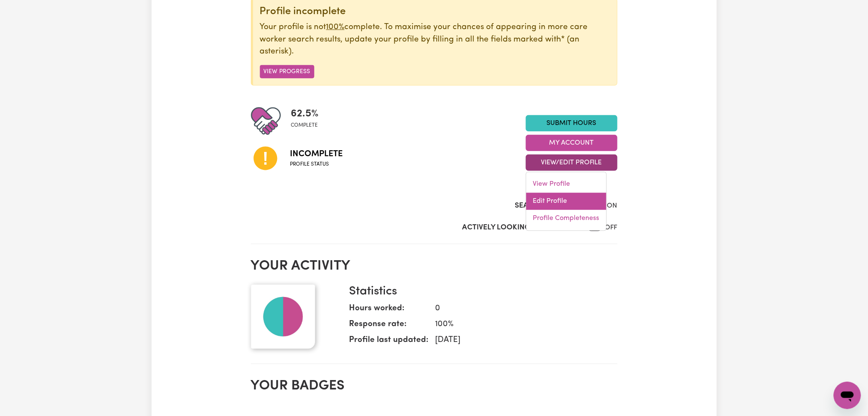 The height and width of the screenshot is (416, 868). What do you see at coordinates (547, 206) in the screenshot?
I see `label: Search Visibility` at bounding box center [547, 206].